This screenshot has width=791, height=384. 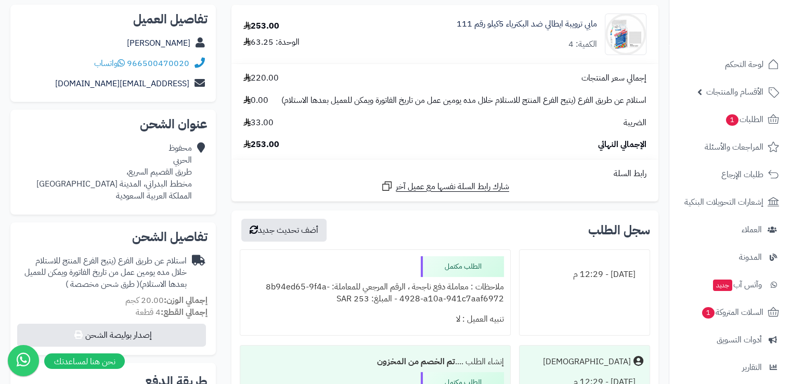 I want to click on a: العملاء, so click(x=730, y=230).